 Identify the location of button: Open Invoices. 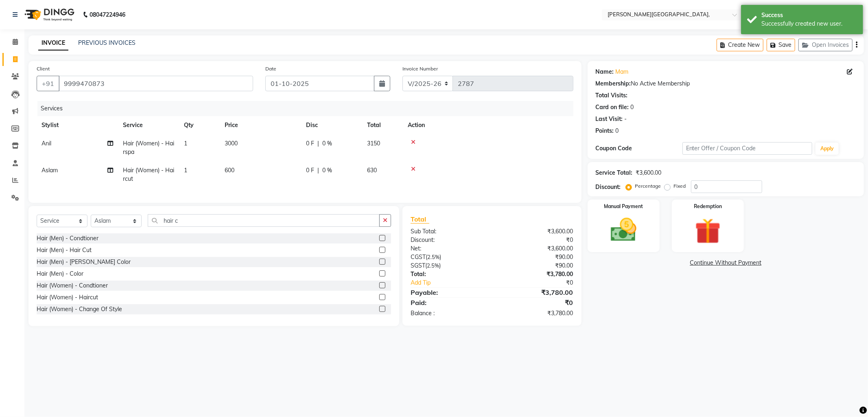
(825, 45).